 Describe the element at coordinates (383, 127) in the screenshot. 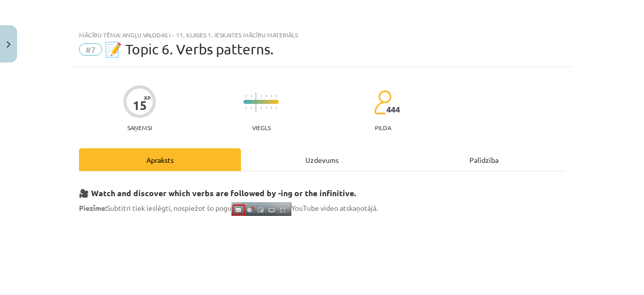

I see `p: pilda` at that location.